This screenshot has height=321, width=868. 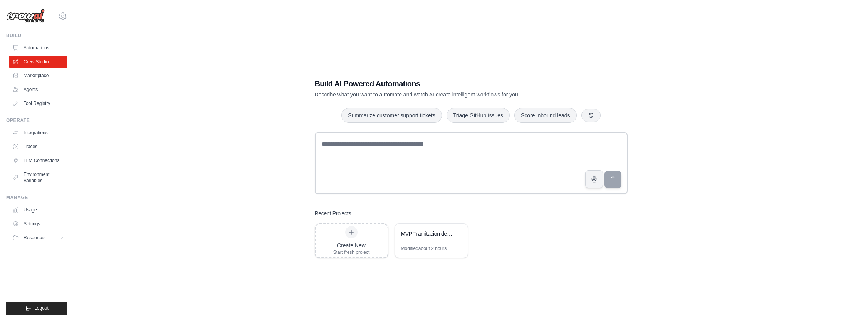 What do you see at coordinates (545, 115) in the screenshot?
I see `button: Score inbound leads` at bounding box center [545, 115].